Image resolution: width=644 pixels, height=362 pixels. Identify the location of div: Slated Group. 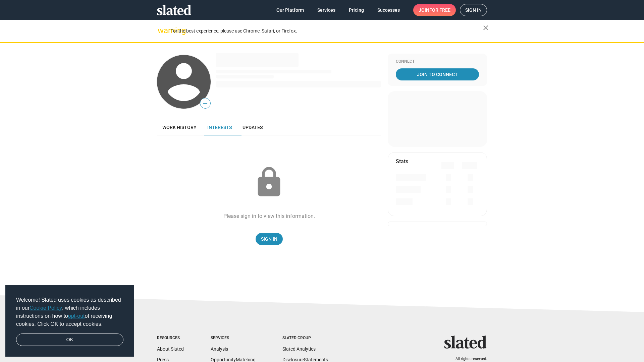
(305, 338).